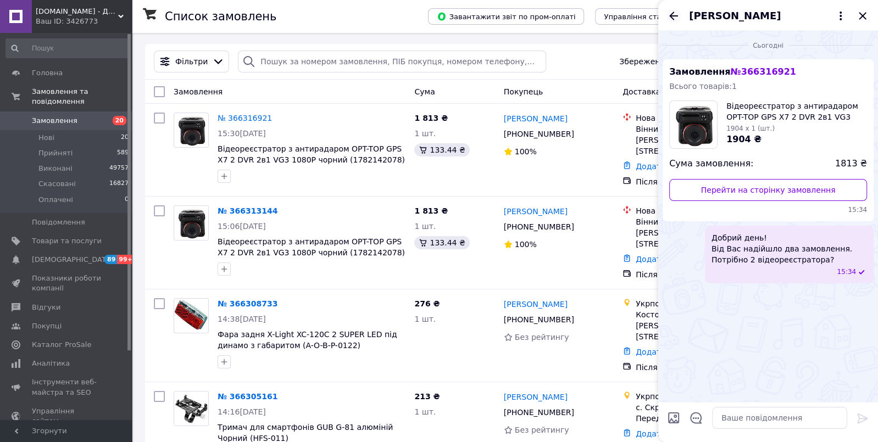 The width and height of the screenshot is (878, 442). Describe the element at coordinates (83, 21) in the screenshot. I see `div: Ваш ID: 3426773` at that location.